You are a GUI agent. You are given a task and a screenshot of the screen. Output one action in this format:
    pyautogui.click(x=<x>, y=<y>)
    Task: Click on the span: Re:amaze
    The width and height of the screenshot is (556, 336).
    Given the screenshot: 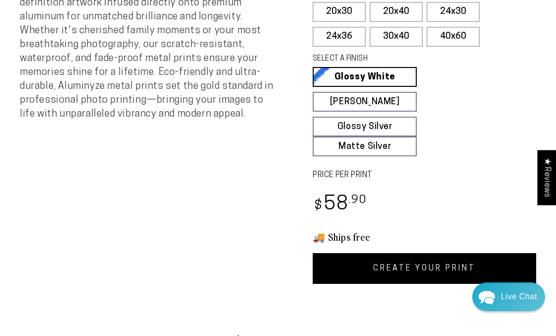 What is the action you would take?
    pyautogui.click(x=120, y=231)
    